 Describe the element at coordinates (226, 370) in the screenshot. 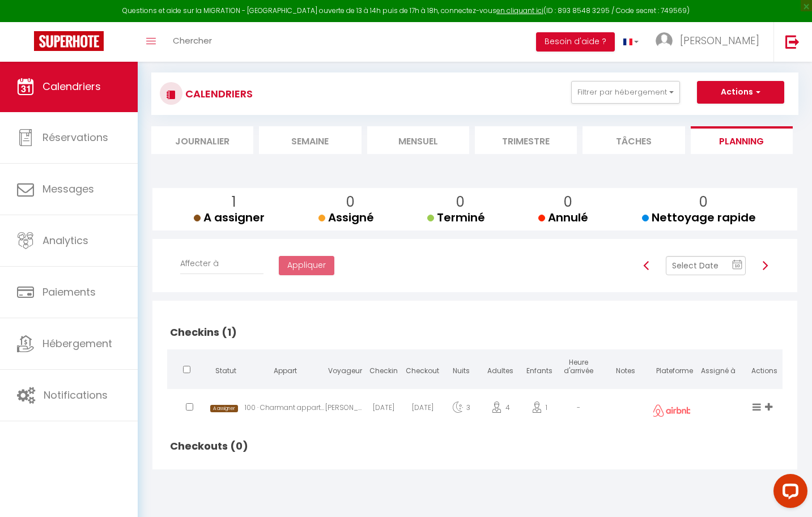

I see `span: Statut` at that location.